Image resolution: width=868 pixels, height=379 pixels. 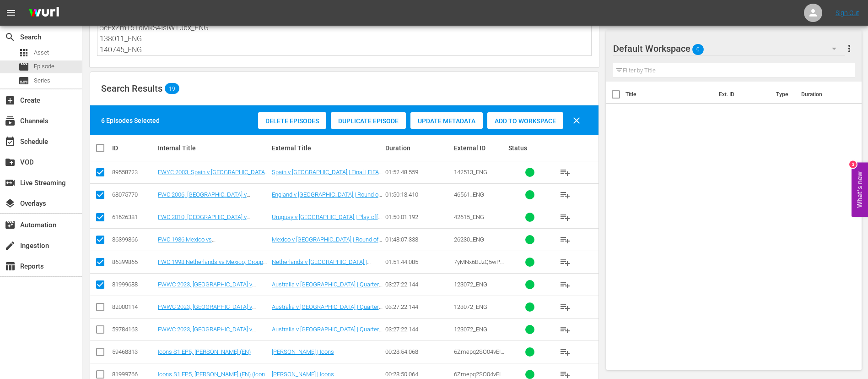 What do you see at coordinates (418, 374) in the screenshot?
I see `div: 00:28:50.064` at bounding box center [418, 374].